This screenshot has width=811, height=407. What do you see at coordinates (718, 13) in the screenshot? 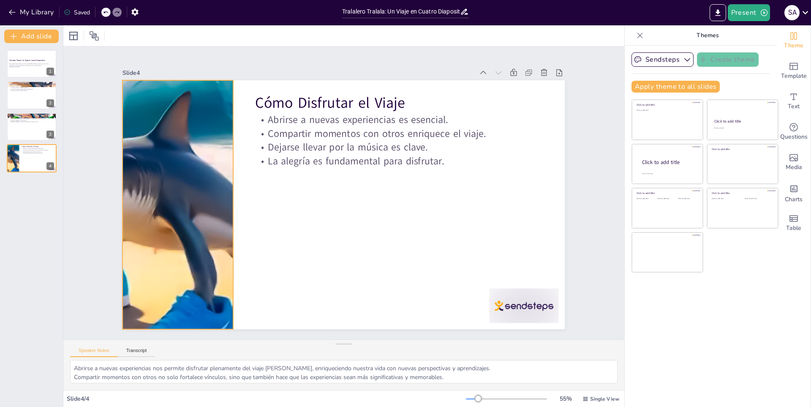
I see `button: Export to PowerPoint` at bounding box center [718, 13].